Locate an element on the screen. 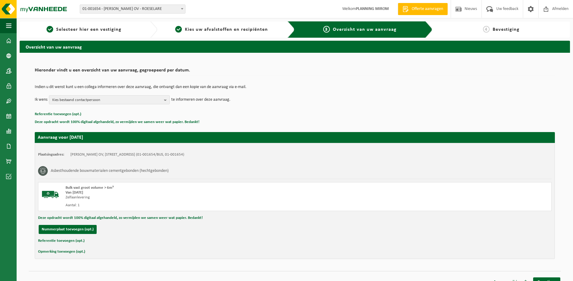  a: 1Selecteer hier een vestiging is located at coordinates (84, 30).